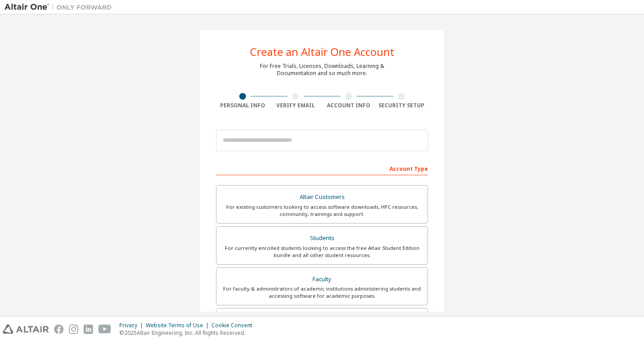 The height and width of the screenshot is (342, 644). What do you see at coordinates (322, 197) in the screenshot?
I see `div: Altair Customers` at bounding box center [322, 197].